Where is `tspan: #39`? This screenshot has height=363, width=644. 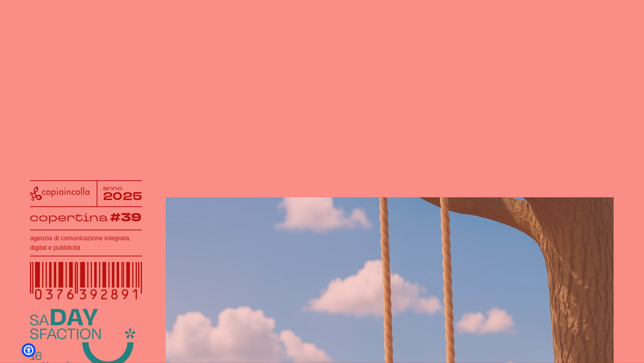 tspan: #39 is located at coordinates (126, 218).